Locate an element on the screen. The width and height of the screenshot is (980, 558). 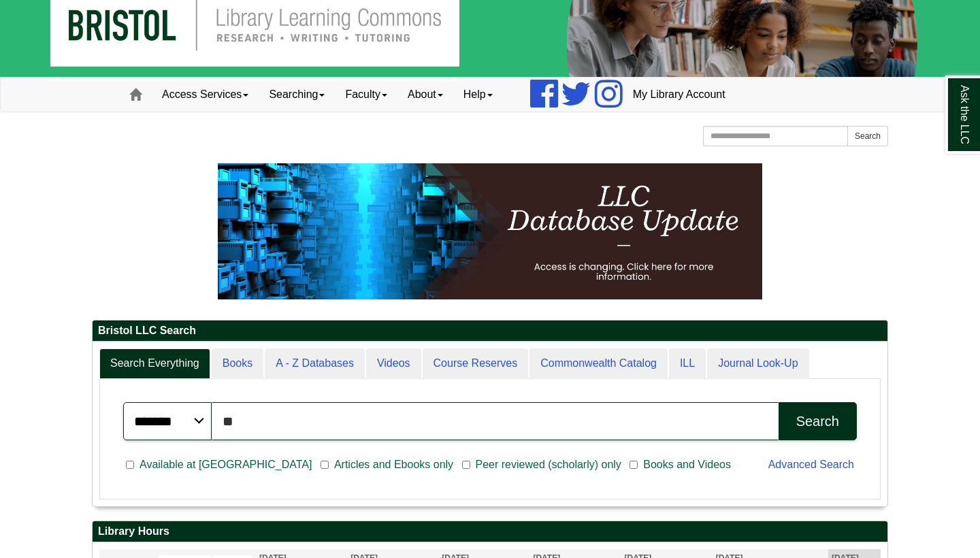
a: Videos is located at coordinates (393, 363).